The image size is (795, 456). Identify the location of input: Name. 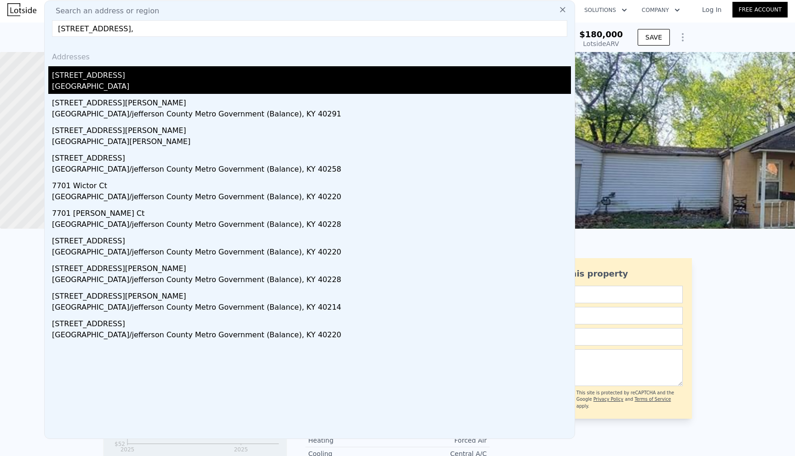
(600, 294).